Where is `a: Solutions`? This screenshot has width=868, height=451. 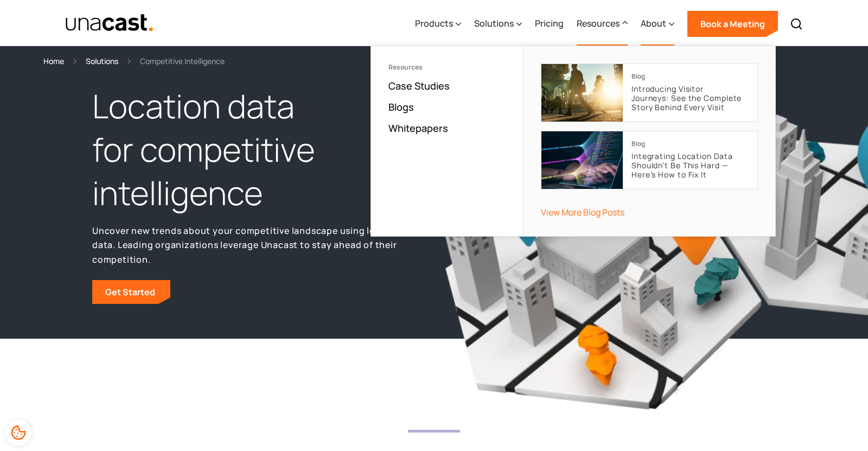 a: Solutions is located at coordinates (102, 61).